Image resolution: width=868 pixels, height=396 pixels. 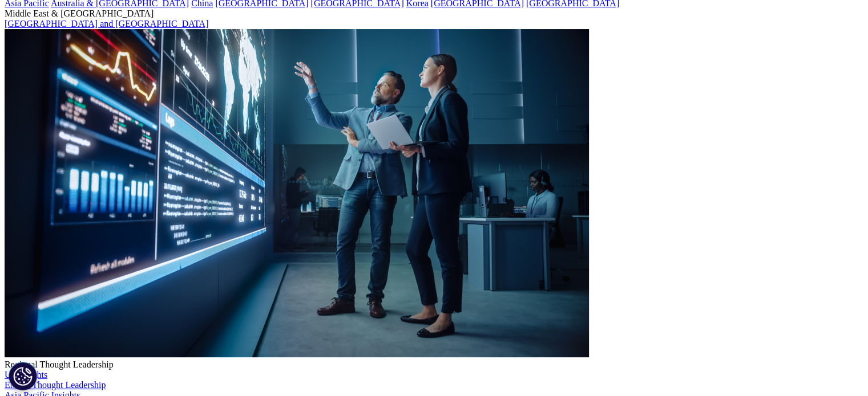 What do you see at coordinates (23, 376) in the screenshot?
I see `button: Cookies Settings` at bounding box center [23, 376].